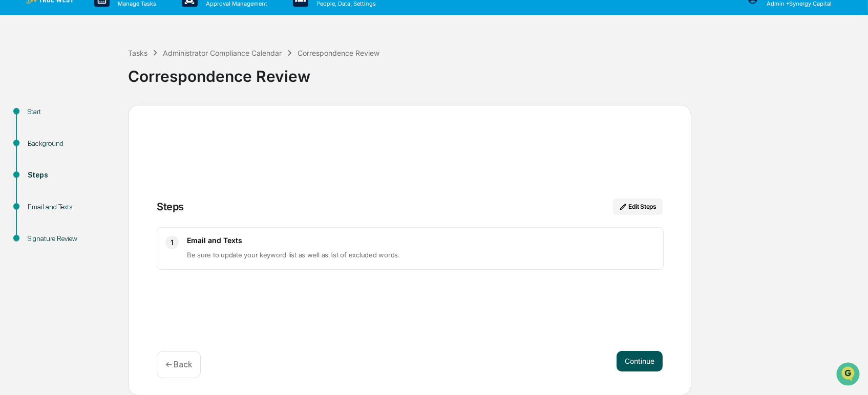 Image resolution: width=868 pixels, height=395 pixels. What do you see at coordinates (113, 230) in the screenshot?
I see `span: Pylon` at bounding box center [113, 230].